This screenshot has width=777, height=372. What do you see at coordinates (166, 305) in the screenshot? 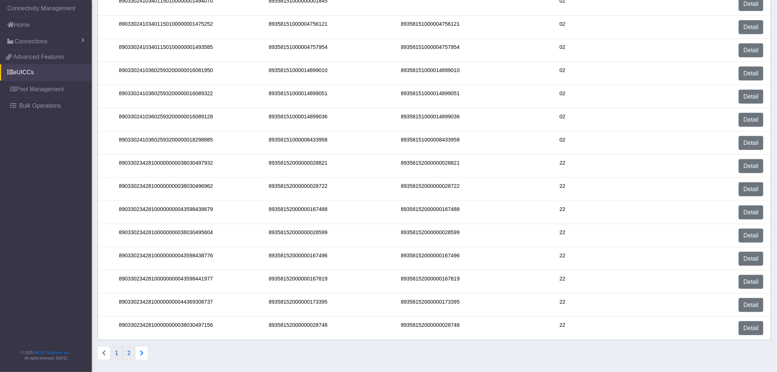
I see `div: 89033023428100000000044369308737` at bounding box center [166, 305].